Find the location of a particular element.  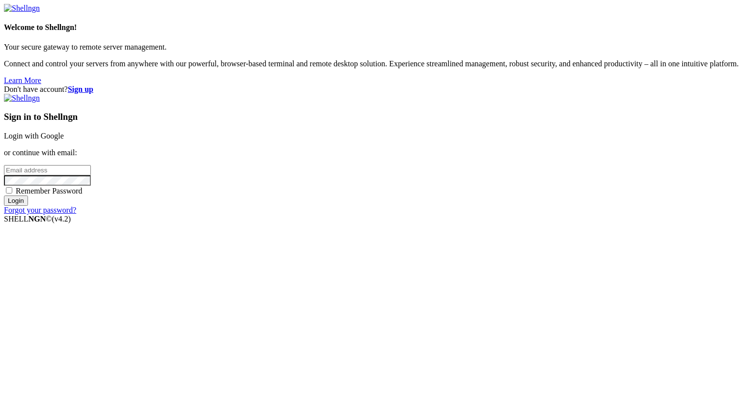

p: or continue with email: is located at coordinates (375, 153).